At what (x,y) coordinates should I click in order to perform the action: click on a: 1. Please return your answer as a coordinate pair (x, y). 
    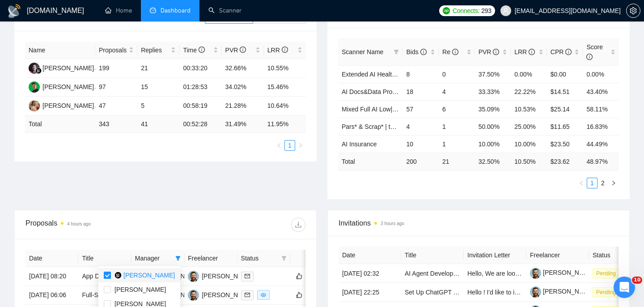
    Looking at the image, I should click on (290, 145).